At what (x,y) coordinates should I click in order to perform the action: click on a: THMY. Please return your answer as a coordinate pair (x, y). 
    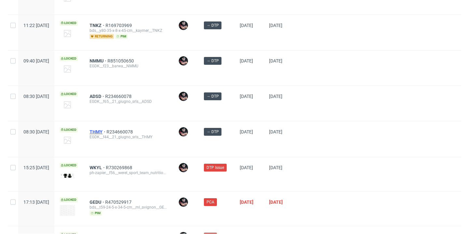
    Looking at the image, I should click on (98, 132).